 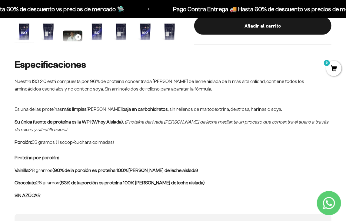 I want to click on strong: más limpias, so click(x=74, y=109).